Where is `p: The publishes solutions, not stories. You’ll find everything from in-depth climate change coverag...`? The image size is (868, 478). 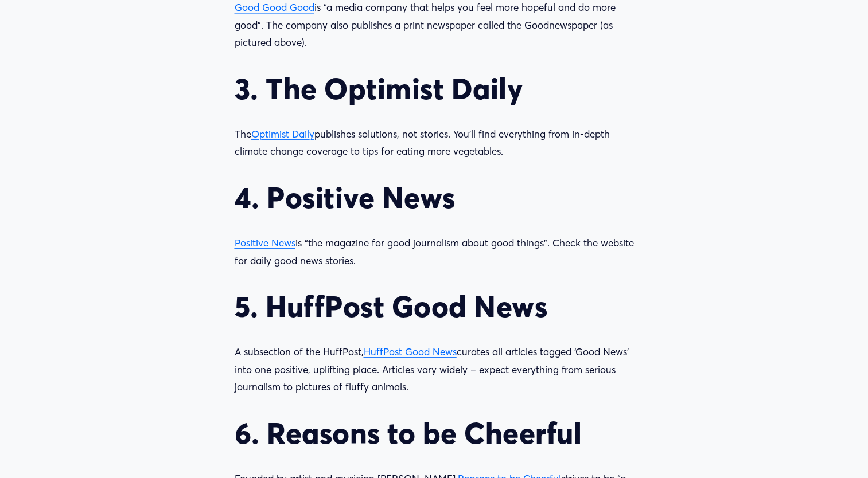
p: The publishes solutions, not stories. You’ll find everything from in-depth climate change coverag... is located at coordinates (434, 143).